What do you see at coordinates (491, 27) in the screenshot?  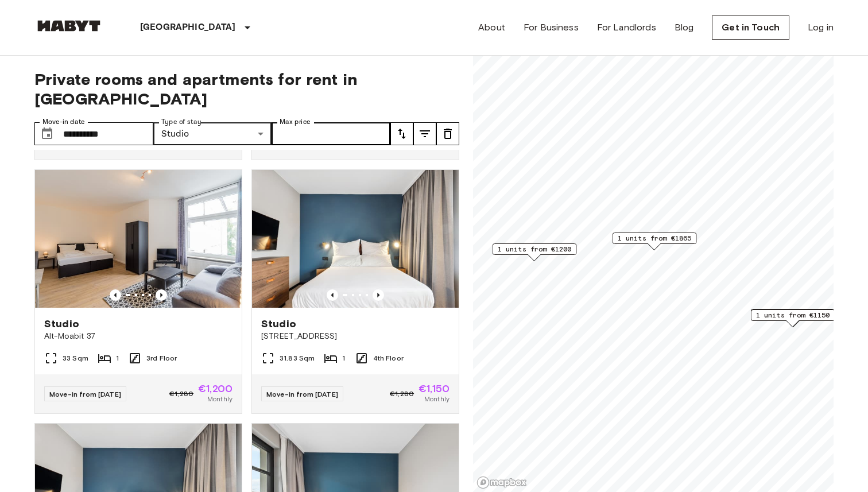 I see `a: About` at bounding box center [491, 27].